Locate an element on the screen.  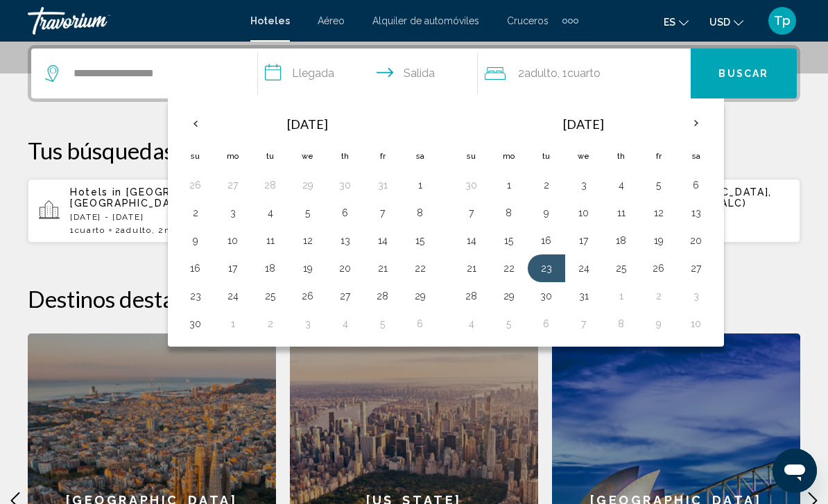
span: Hoteles is located at coordinates (270, 21).